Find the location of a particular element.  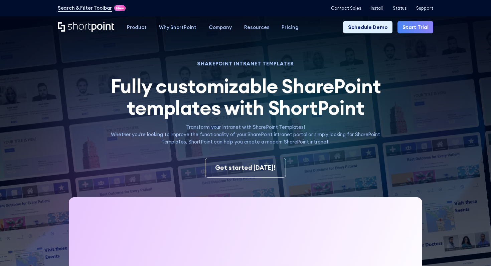

a: Support is located at coordinates (424, 8).